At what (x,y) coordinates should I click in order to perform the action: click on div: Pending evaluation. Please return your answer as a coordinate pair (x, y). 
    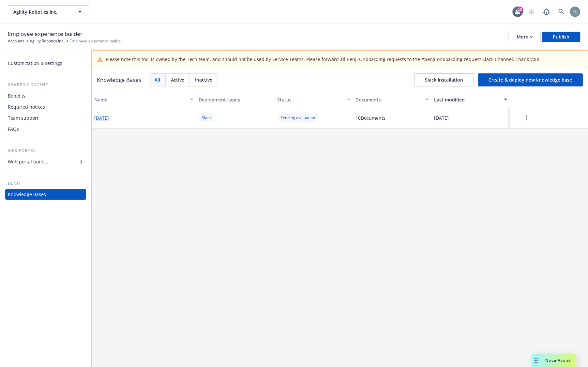
    Looking at the image, I should click on (298, 117).